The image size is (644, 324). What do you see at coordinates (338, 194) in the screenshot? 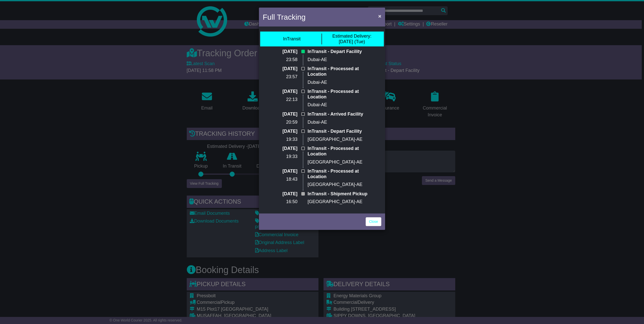
I see `p: InTransit - Shipment Pickup` at bounding box center [338, 194].